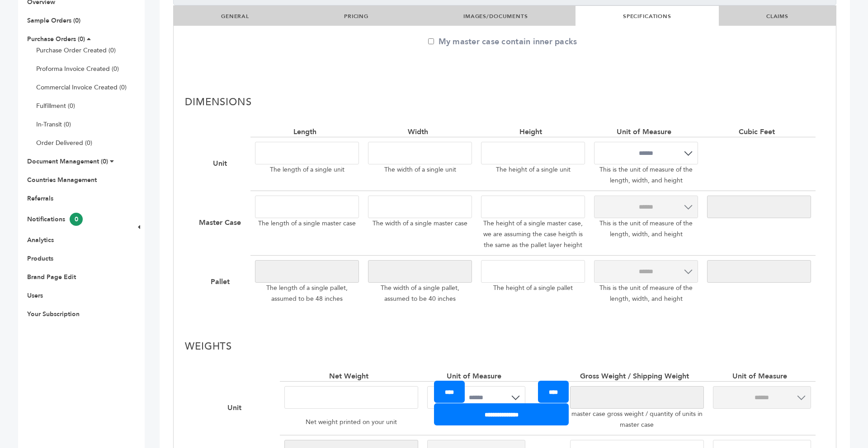  Describe the element at coordinates (55, 106) in the screenshot. I see `a: Fulfillment (0)` at that location.